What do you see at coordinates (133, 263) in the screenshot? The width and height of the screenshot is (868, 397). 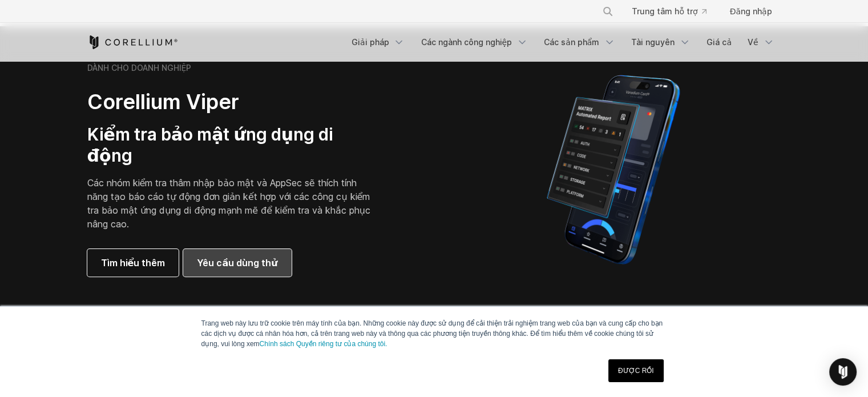 I see `a: Tìm hiểu thêm` at bounding box center [133, 263].